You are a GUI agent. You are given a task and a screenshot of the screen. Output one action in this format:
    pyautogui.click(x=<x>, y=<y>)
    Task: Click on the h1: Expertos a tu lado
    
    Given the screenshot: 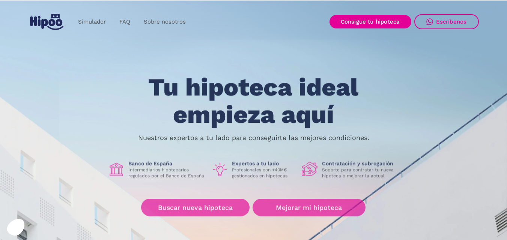 What is the action you would take?
    pyautogui.click(x=264, y=164)
    